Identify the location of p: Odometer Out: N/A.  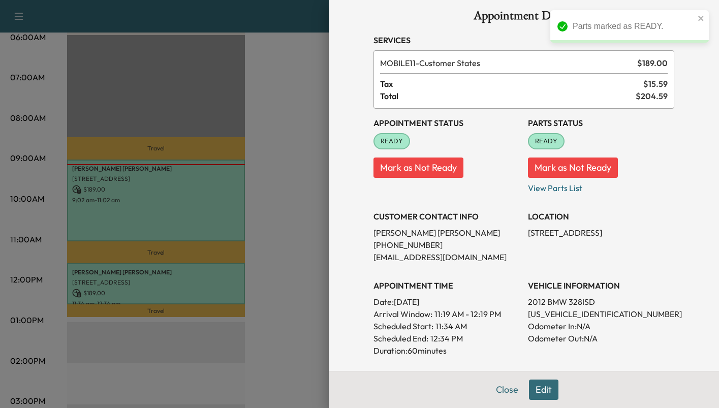
(601, 338).